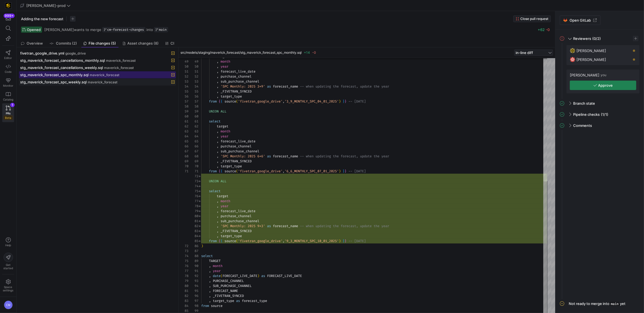 This screenshot has width=644, height=313. I want to click on div: 69, so click(194, 161).